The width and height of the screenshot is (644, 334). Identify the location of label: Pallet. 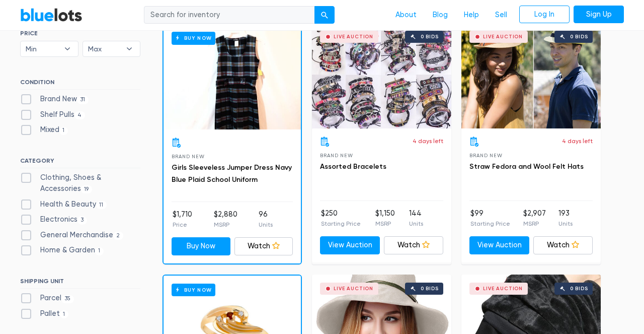
(44, 314).